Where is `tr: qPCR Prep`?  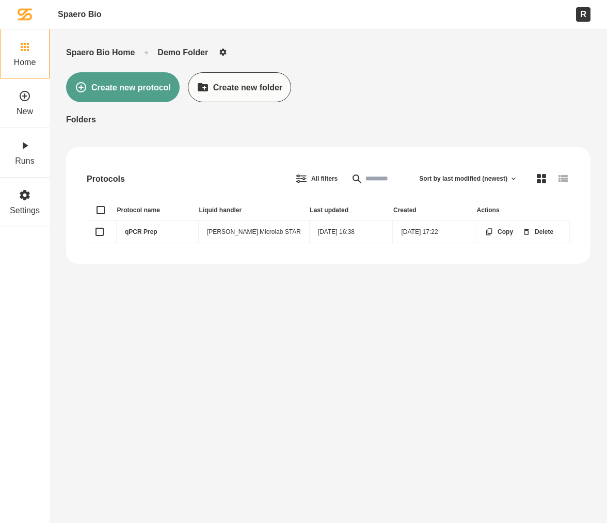 tr: qPCR Prep is located at coordinates (328, 232).